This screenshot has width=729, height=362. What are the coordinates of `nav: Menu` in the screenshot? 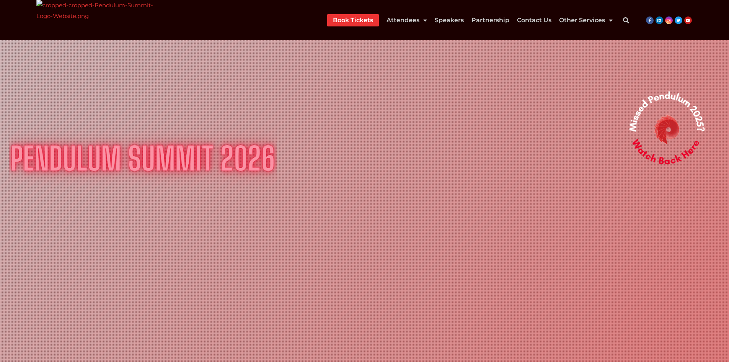 It's located at (470, 20).